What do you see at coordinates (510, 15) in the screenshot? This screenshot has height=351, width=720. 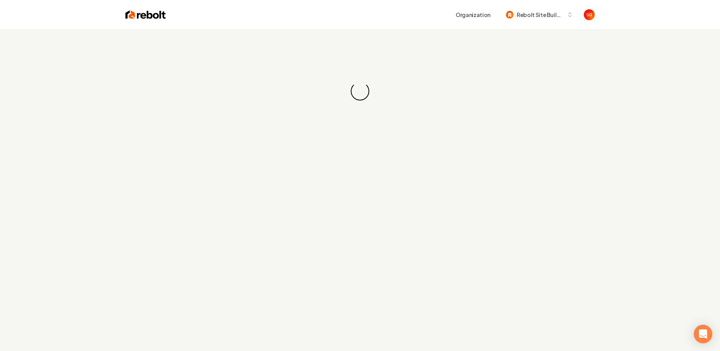 I see `img: Rebolt Site Builder` at bounding box center [510, 15].